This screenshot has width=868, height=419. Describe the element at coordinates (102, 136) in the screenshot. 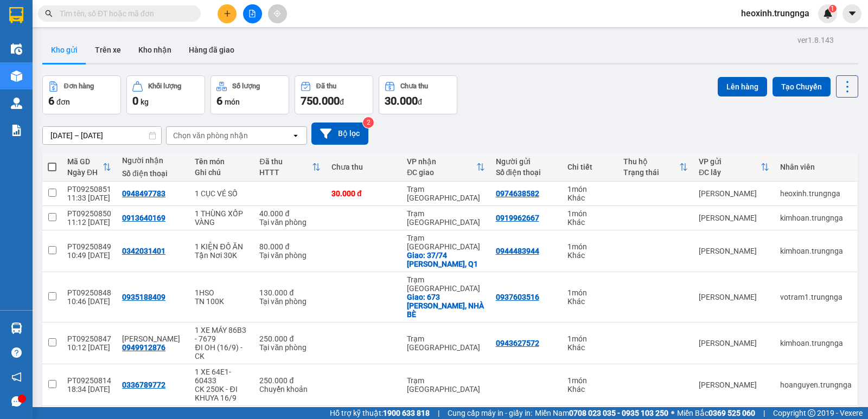

I see `input: Select a date range.` at that location.